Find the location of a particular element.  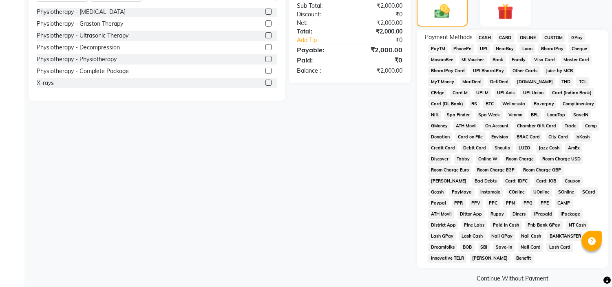

span: MosamBee is located at coordinates (442, 60).